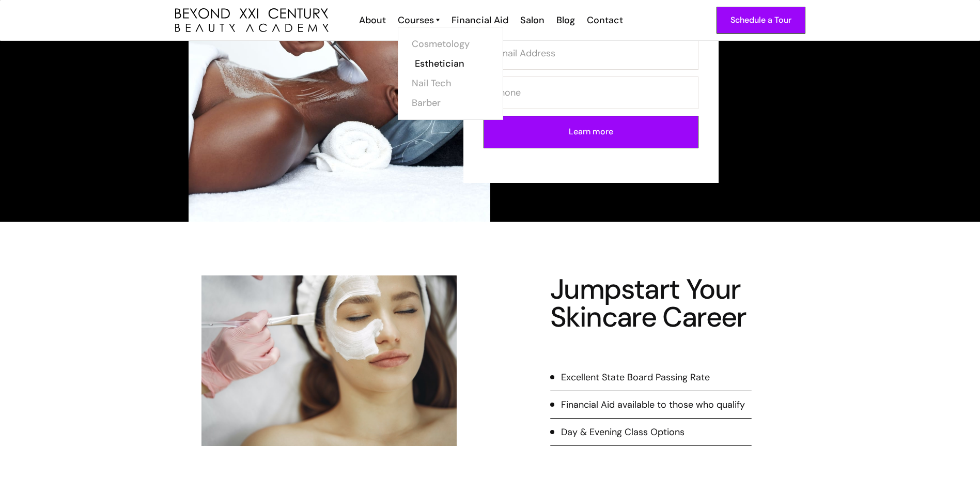 The image size is (980, 493). What do you see at coordinates (565, 20) in the screenshot?
I see `a: Blog` at bounding box center [565, 20].